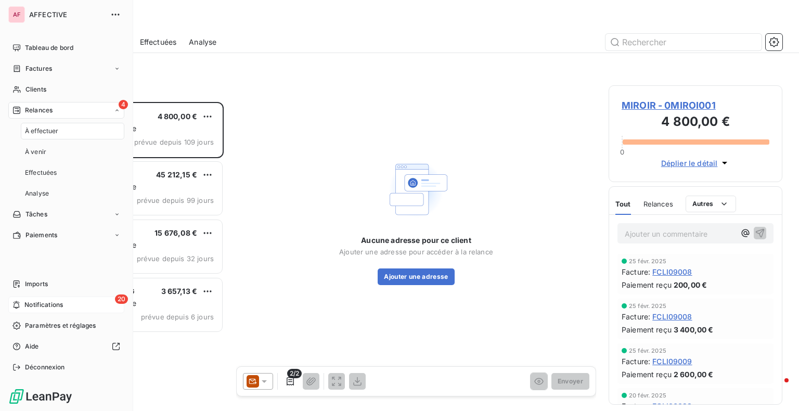 The image size is (799, 411). Describe the element at coordinates (174, 142) in the screenshot. I see `span: prévue depuis 109 jours` at that location.